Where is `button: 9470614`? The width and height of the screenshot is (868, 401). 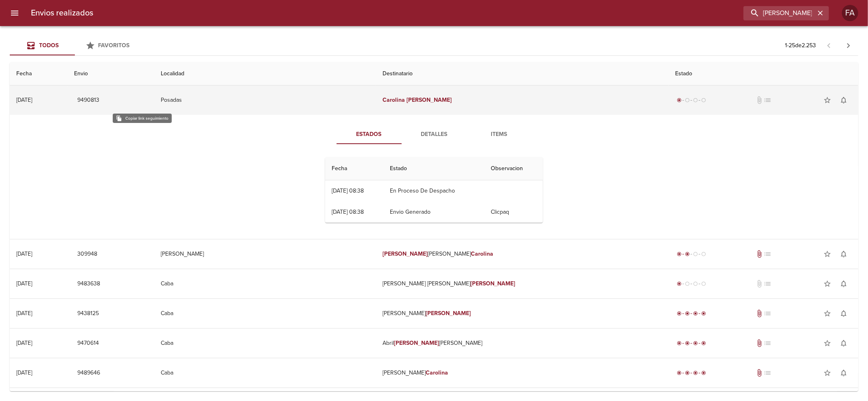 button: 9470614 is located at coordinates (88, 343).